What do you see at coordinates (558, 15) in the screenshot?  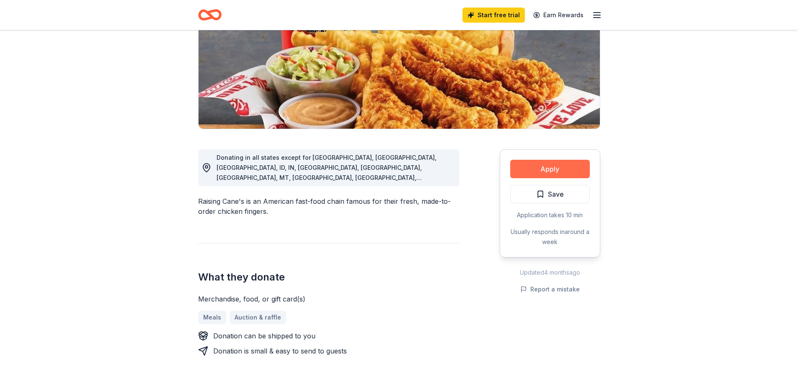 I see `a: Earn Rewards` at bounding box center [558, 15].